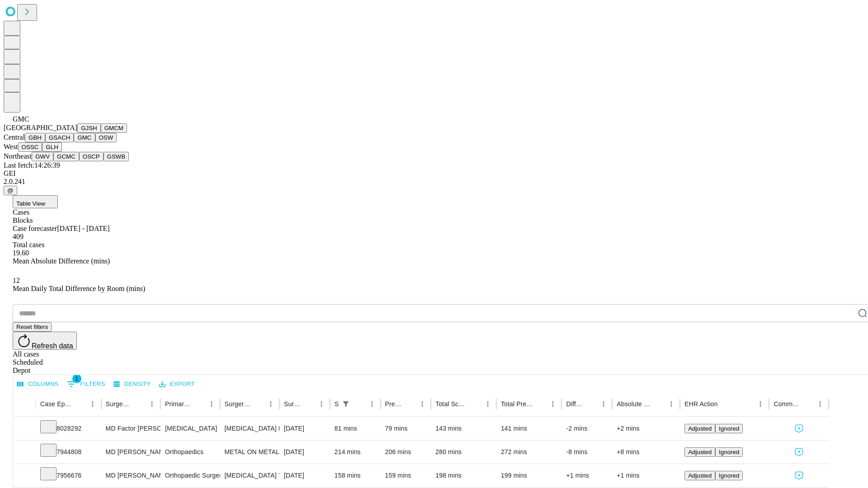 The image size is (868, 488). Describe the element at coordinates (587, 452) in the screenshot. I see `div: -8 mins` at that location.